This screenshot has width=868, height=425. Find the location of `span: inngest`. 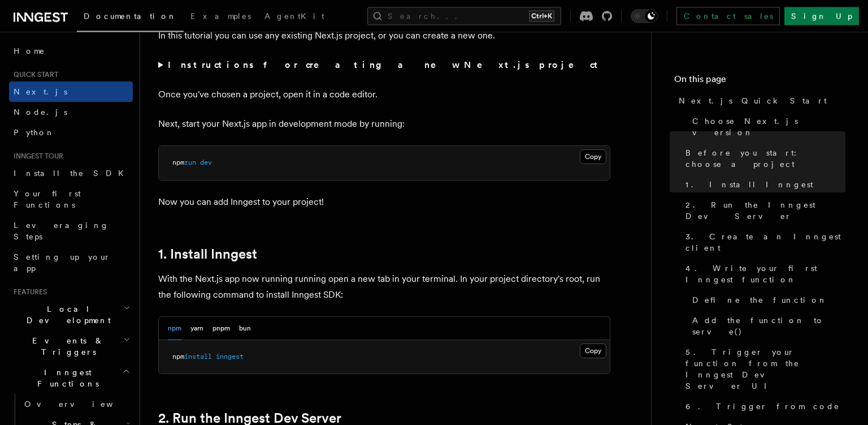

span: inngest is located at coordinates (230, 356).